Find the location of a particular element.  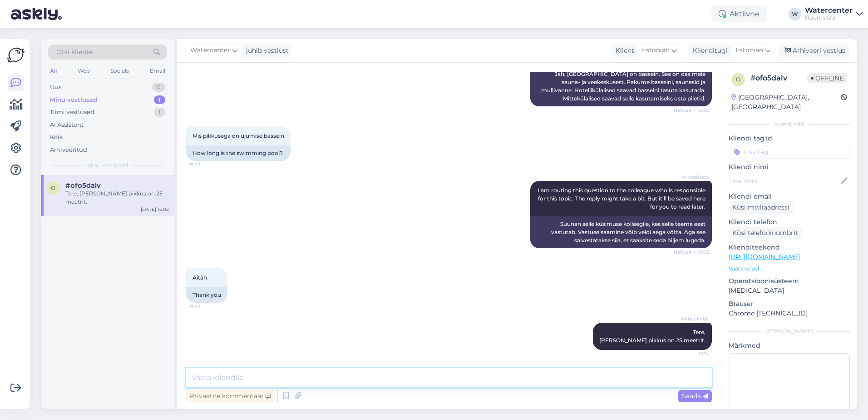

div: How long is the swimming pool? is located at coordinates (238, 153).